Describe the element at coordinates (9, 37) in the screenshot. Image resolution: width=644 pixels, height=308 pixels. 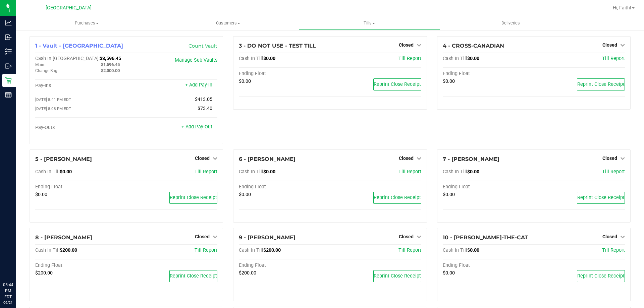
I see `inline-svg: Inbound` at that location.